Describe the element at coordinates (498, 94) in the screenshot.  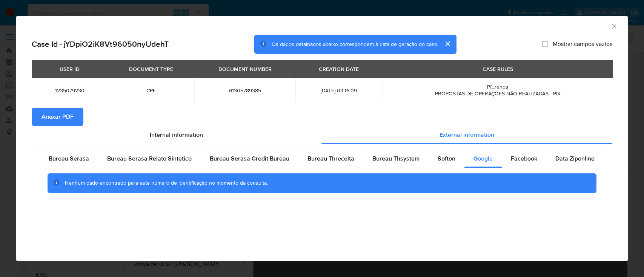
I see `span: PROPOSTAS DE OPERAÇOES NÃO REALIZADAS - PIX` at that location.